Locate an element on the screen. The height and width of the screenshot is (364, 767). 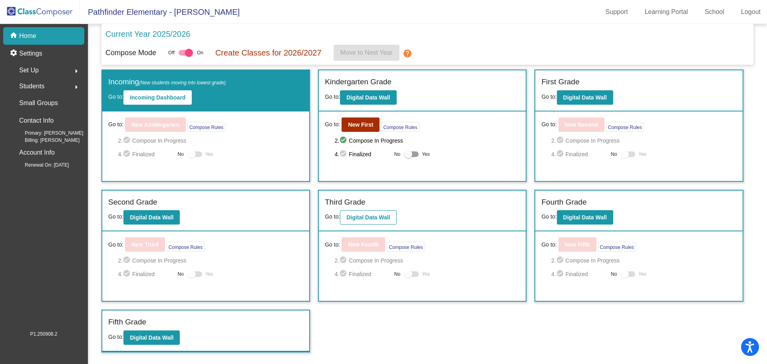
label: Third Grade is located at coordinates (345, 202).